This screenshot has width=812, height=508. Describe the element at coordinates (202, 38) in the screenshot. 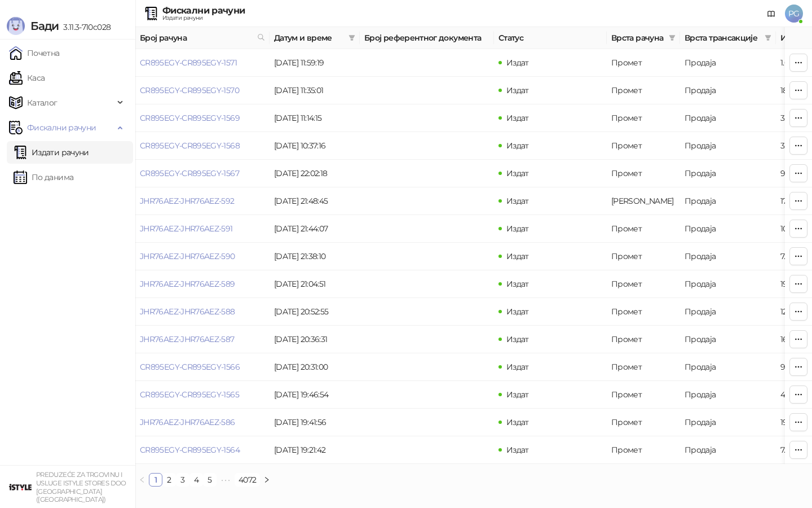

I see `th: Број рачуна` at that location.